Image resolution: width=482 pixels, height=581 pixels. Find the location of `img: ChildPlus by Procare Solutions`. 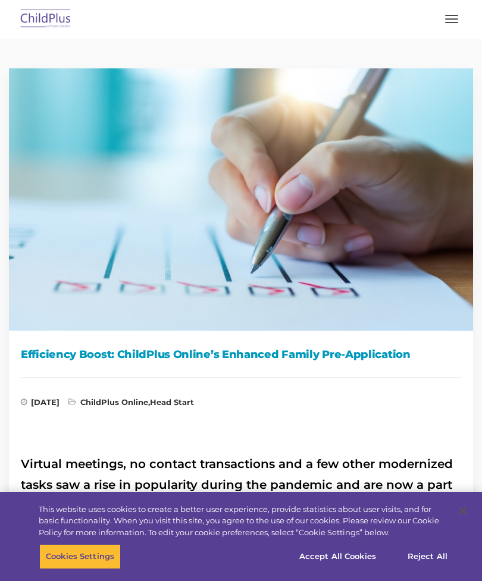

img: ChildPlus by Procare Solutions is located at coordinates (46, 19).